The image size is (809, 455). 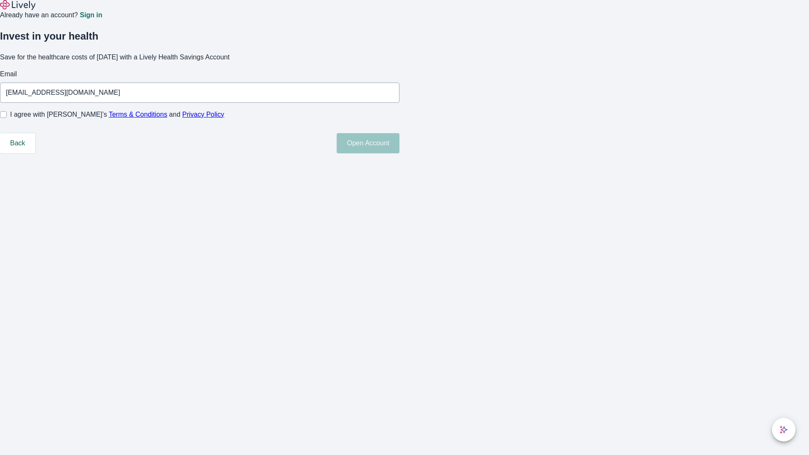 I want to click on a: Sign in, so click(x=91, y=15).